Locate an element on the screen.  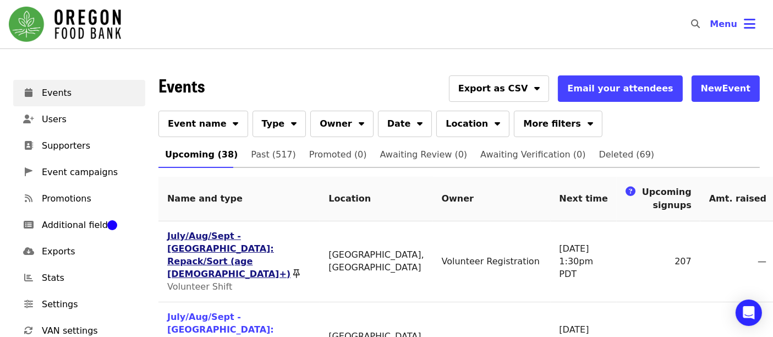
span: Stats is located at coordinates (89, 278).